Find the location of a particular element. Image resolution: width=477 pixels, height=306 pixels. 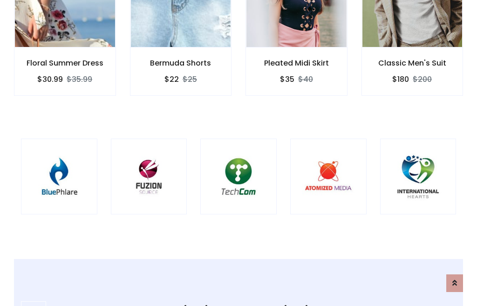

del: $200 is located at coordinates (422, 79).